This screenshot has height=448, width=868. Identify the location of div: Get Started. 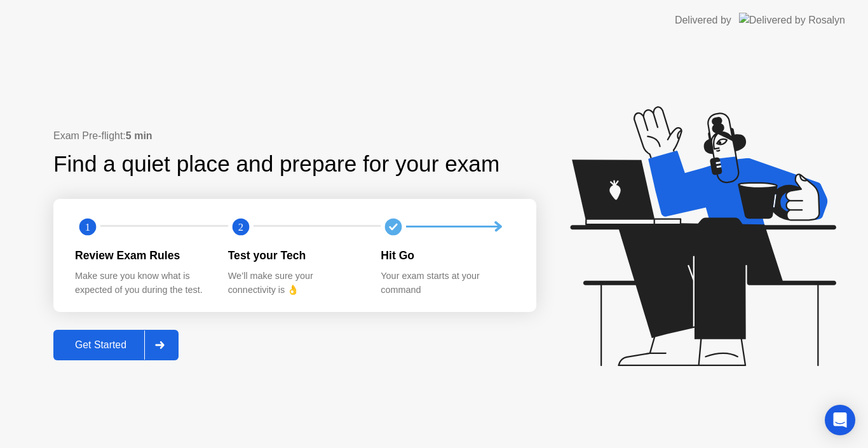
(100, 345).